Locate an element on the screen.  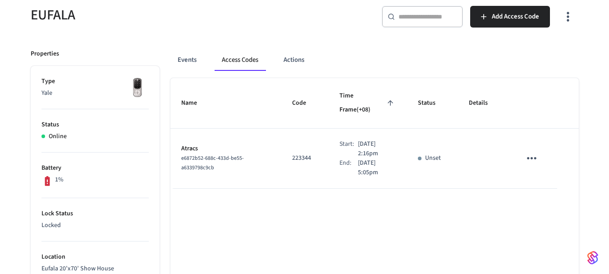
span: Status is located at coordinates (432, 103).